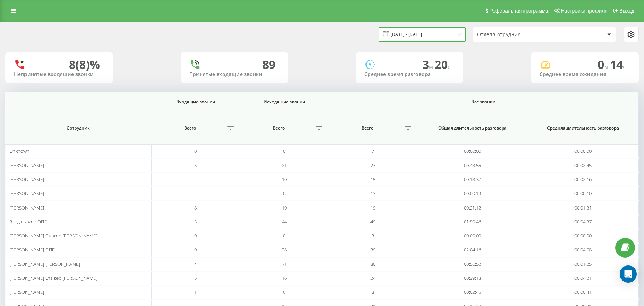  I want to click on span: Настройки профиля, so click(584, 11).